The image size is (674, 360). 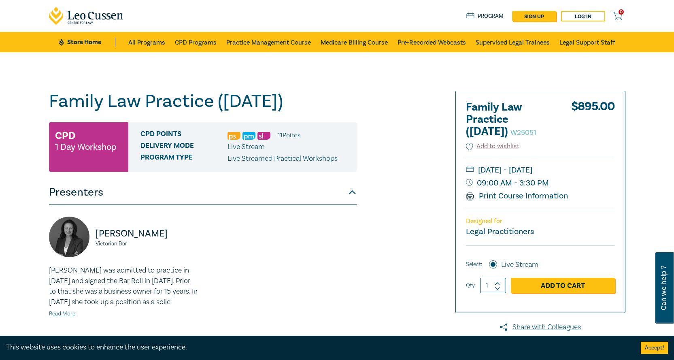 I want to click on a: Pre-Recorded Webcasts, so click(x=431, y=42).